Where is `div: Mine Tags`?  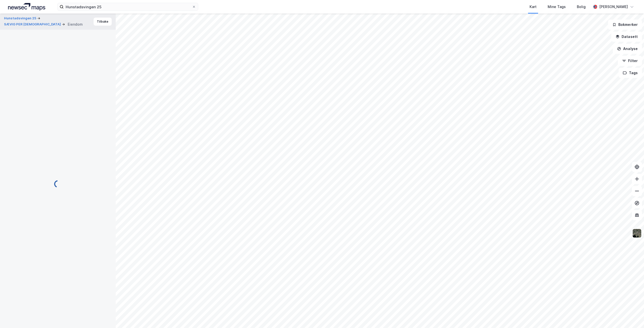
div: Mine Tags is located at coordinates (557, 7).